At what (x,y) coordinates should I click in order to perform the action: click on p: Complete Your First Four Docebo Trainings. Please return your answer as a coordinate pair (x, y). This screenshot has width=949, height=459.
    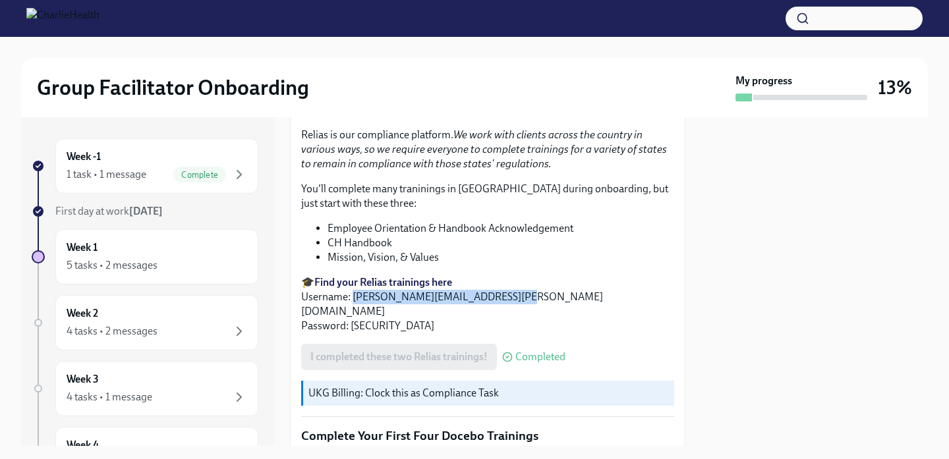
    Looking at the image, I should click on (488, 436).